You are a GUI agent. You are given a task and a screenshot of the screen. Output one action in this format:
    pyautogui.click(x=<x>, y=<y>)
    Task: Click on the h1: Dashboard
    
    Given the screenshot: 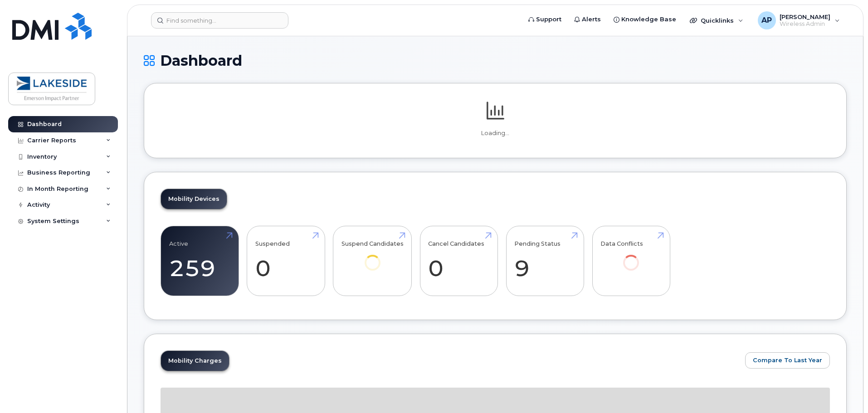 What is the action you would take?
    pyautogui.click(x=495, y=60)
    